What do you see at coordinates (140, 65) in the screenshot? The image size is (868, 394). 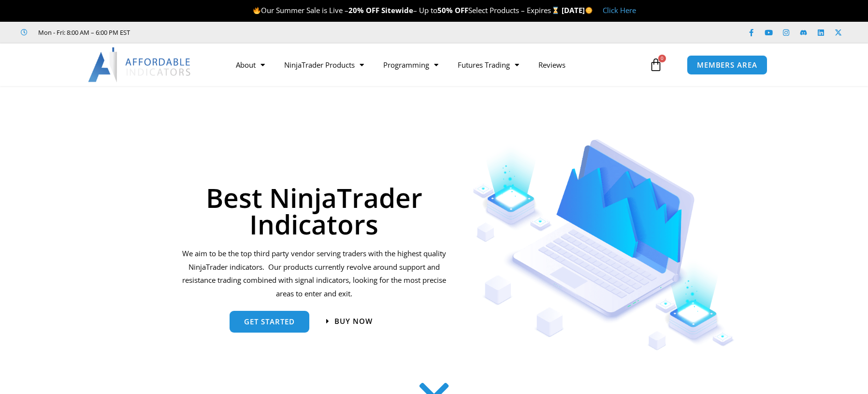 I see `img: LogoAI | Affordable Indicators – NinjaTrader` at bounding box center [140, 65].